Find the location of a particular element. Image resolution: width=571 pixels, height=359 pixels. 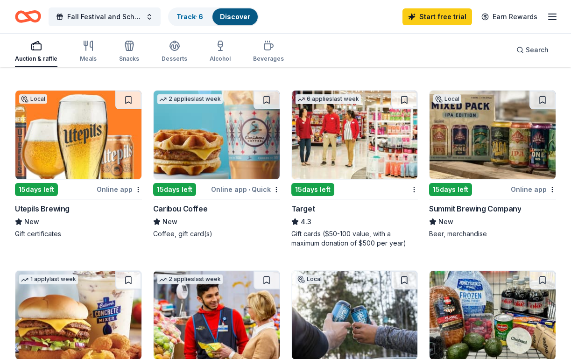

button: Meals is located at coordinates (88, 52).